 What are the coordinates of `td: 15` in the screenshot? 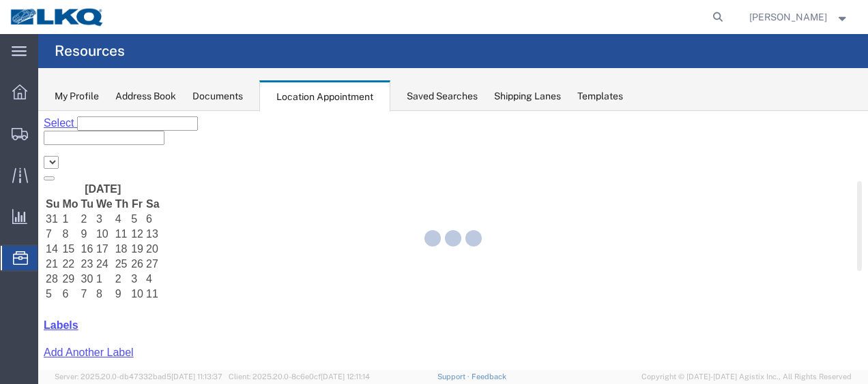 It's located at (31, 139).